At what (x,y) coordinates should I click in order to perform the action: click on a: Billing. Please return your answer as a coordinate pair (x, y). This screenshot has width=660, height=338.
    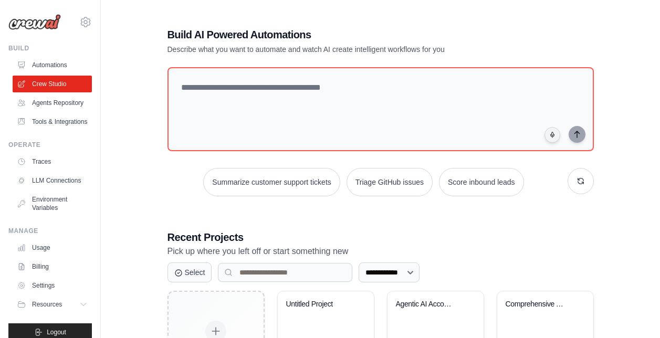
    Looking at the image, I should click on (52, 267).